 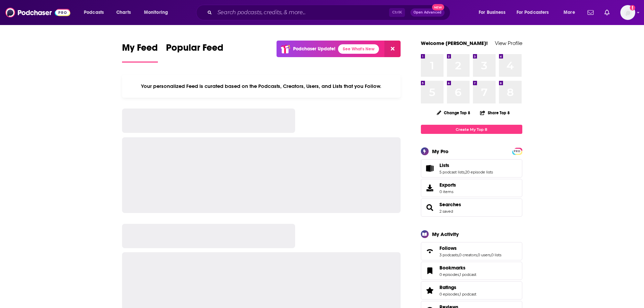 I want to click on span: Logged in as KaitlynEsposito, so click(x=628, y=13).